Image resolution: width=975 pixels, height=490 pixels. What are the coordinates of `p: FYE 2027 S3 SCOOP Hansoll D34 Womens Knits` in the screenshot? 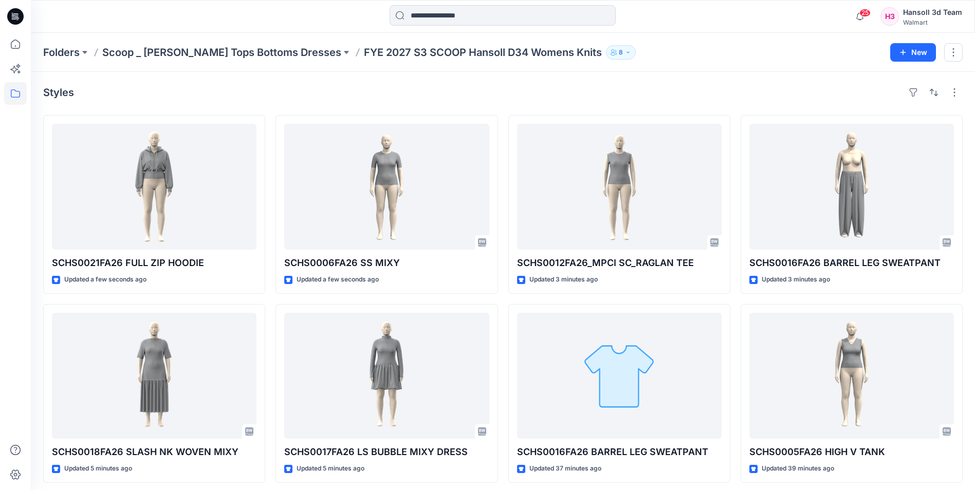 It's located at (483, 52).